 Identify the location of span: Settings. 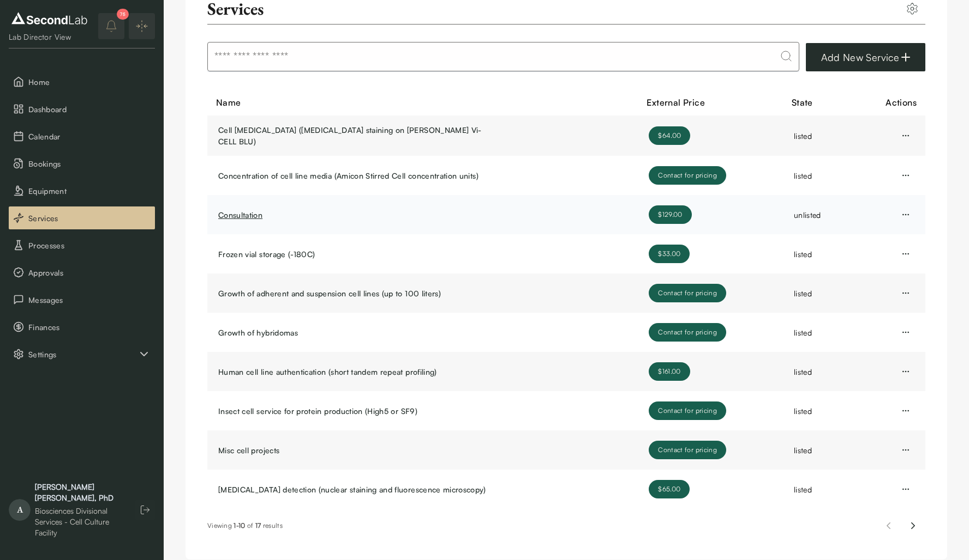
(83, 354).